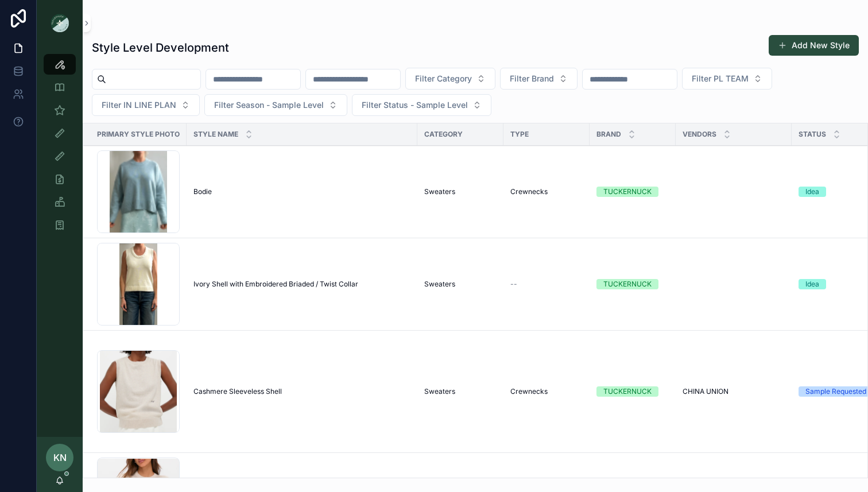  What do you see at coordinates (813, 45) in the screenshot?
I see `a: Add New Style` at bounding box center [813, 45].